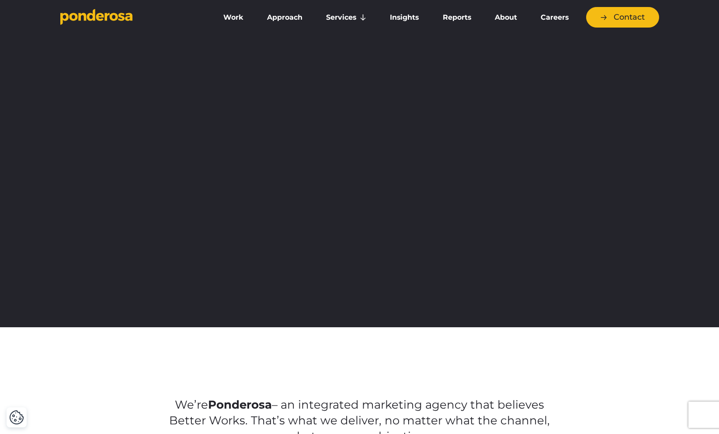  I want to click on a: Reports, so click(457, 17).